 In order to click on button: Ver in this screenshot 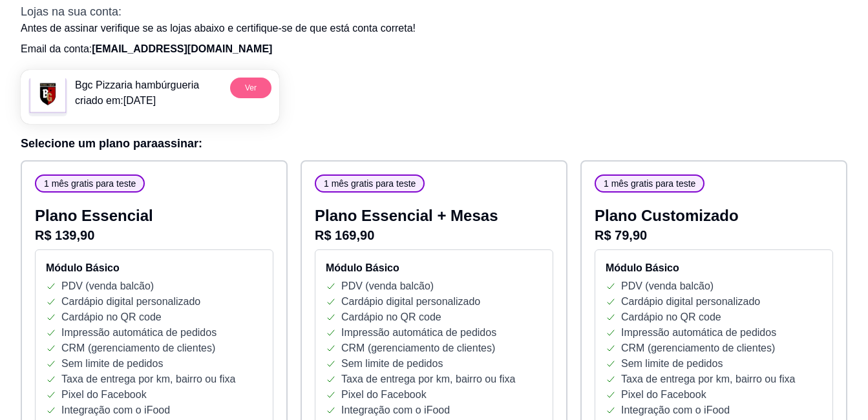, I will do `click(251, 88)`.